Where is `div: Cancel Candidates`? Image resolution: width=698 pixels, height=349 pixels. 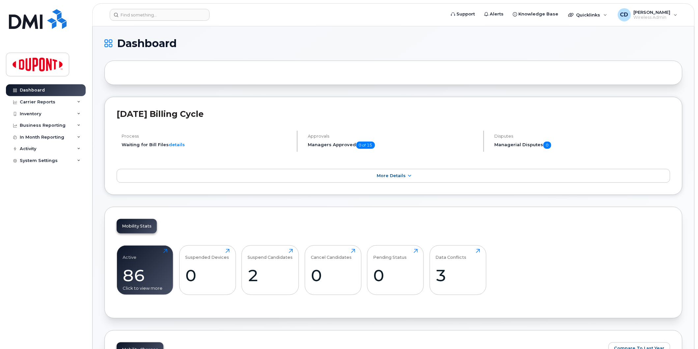
div: Cancel Candidates is located at coordinates (331, 254).